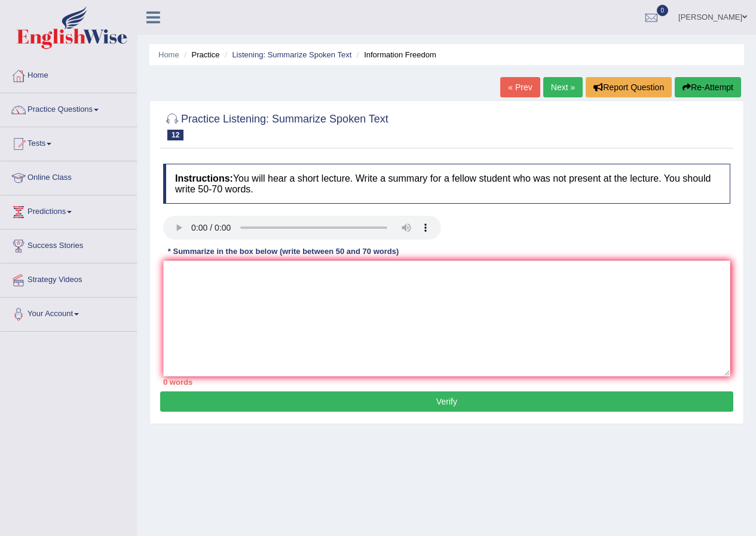 The image size is (756, 536). What do you see at coordinates (447, 183) in the screenshot?
I see `h4: You will hear a short lecture. Write a summary for a fellow student who was not present at the le...` at bounding box center [447, 183].